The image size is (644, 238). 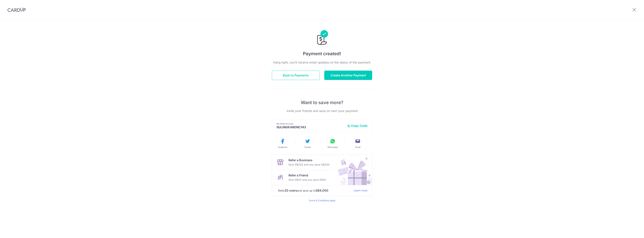 What do you see at coordinates (353, 170) in the screenshot?
I see `img: Refer` at bounding box center [353, 170].